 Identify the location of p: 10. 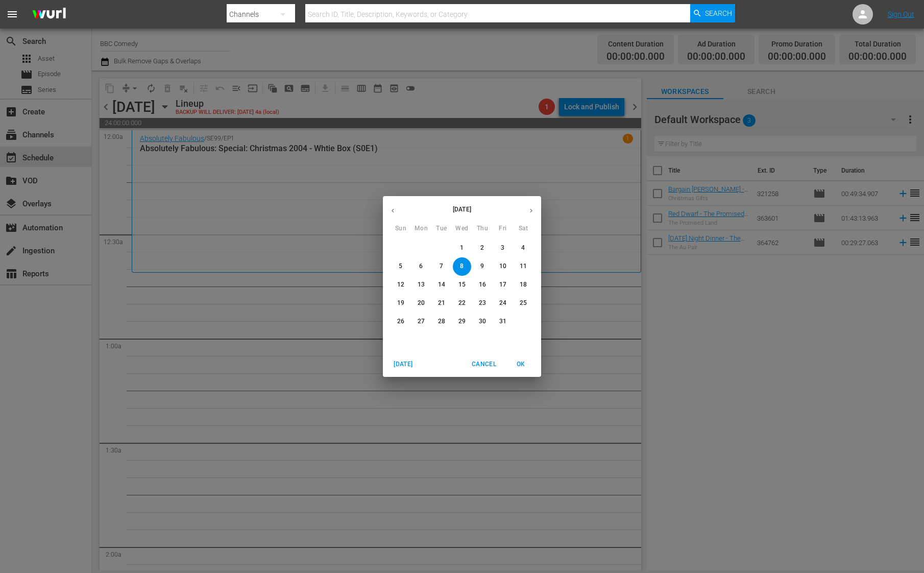
(503, 266).